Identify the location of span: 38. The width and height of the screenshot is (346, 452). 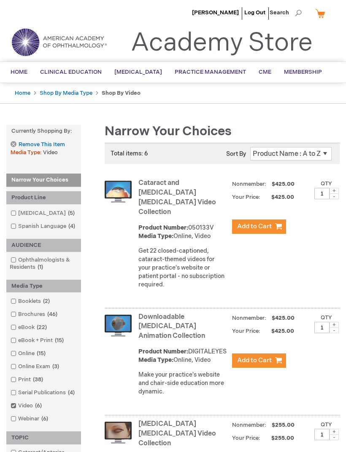
(38, 380).